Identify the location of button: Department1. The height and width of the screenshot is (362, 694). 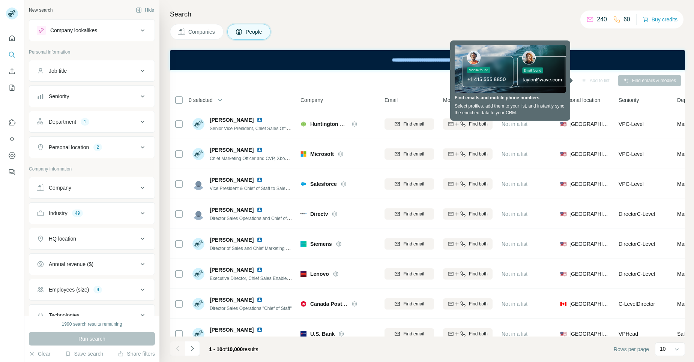
(92, 122).